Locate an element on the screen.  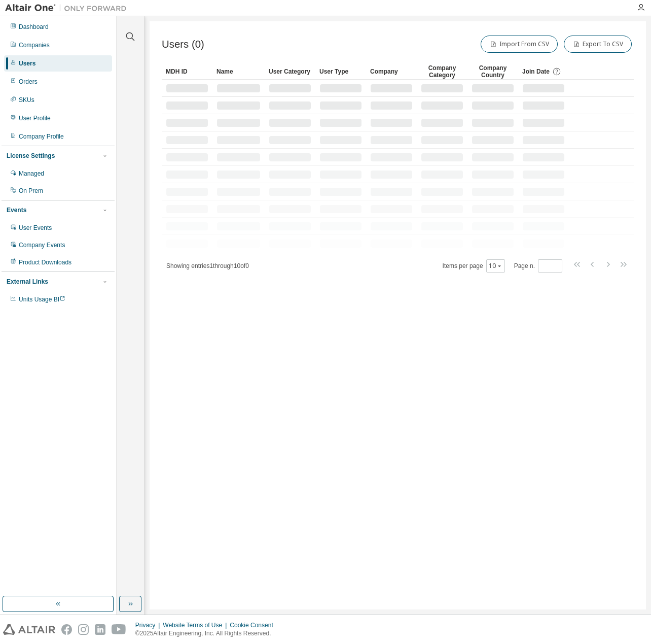
button: Export To CSV is located at coordinates (598, 44).